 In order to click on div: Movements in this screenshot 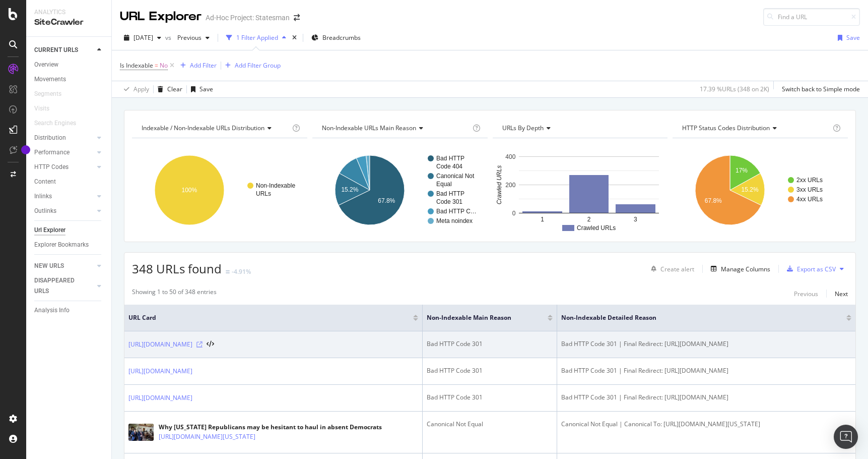, I will do `click(50, 79)`.